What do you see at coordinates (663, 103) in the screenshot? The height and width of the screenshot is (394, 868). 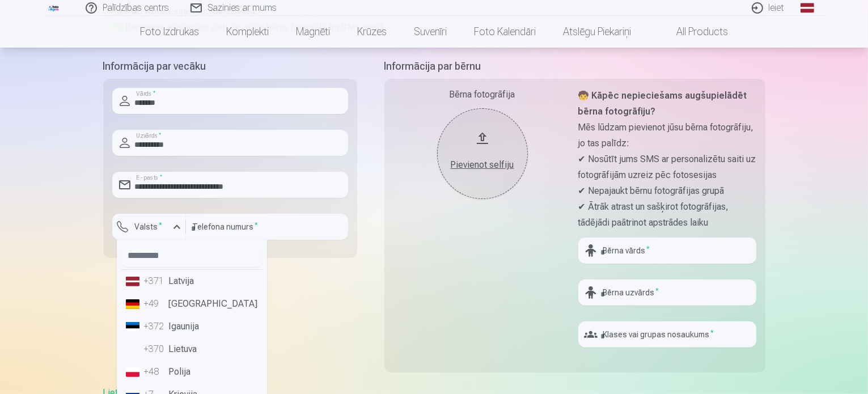 I see `strong: 🧒 Kāpēc nepieciešams augšupielādēt bērna fotogrāfiju?` at bounding box center [663, 103].